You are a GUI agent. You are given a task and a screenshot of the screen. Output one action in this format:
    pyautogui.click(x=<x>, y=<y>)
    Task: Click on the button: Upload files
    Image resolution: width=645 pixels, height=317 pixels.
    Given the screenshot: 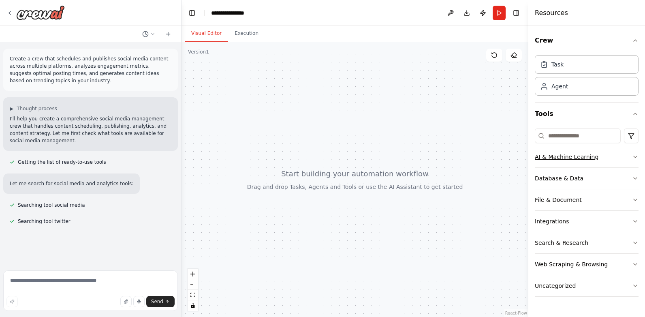 What is the action you would take?
    pyautogui.click(x=126, y=301)
    